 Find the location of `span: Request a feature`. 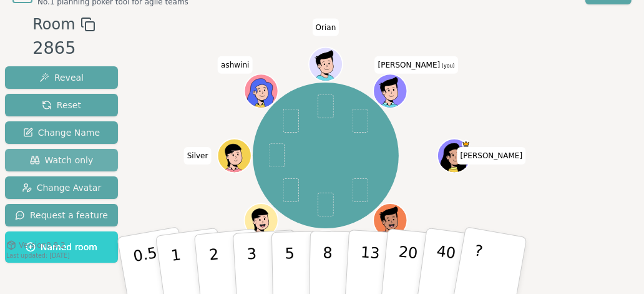

span: Request a feature is located at coordinates (61, 215).